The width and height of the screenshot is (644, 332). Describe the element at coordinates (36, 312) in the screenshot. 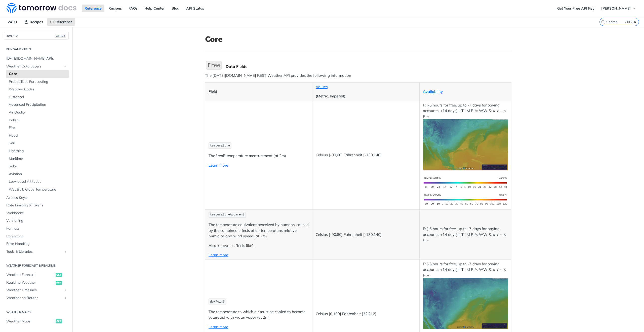

I see `h2: Weather Maps` at that location.